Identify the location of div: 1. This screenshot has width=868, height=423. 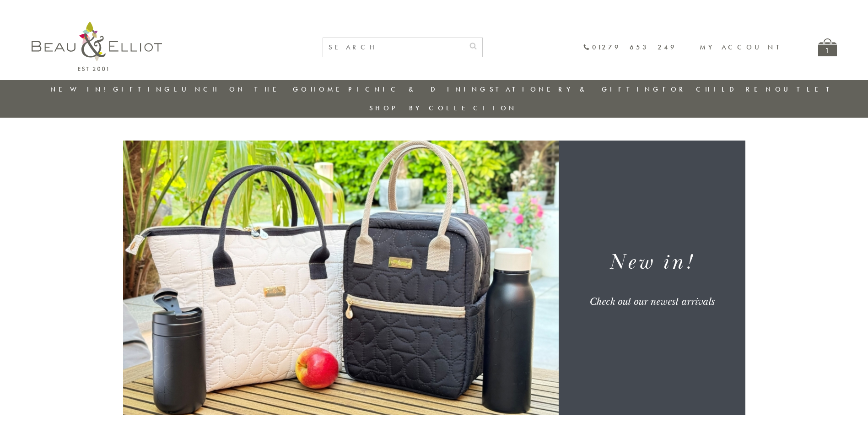
(827, 47).